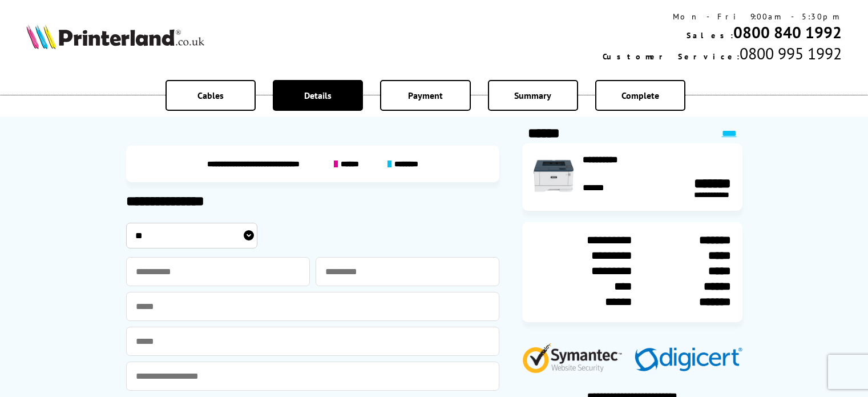 The image size is (868, 397). I want to click on span: Complete, so click(640, 95).